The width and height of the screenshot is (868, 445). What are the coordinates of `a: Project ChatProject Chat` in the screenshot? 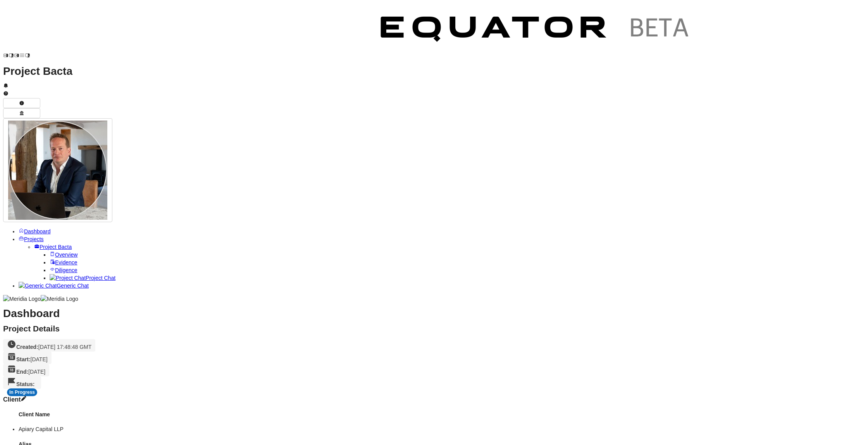 It's located at (82, 278).